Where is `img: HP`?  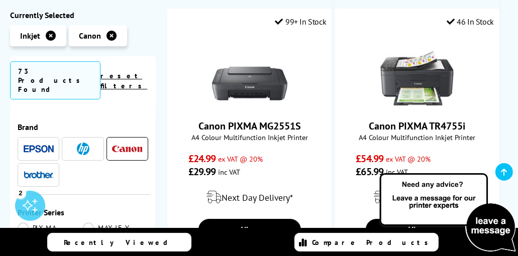 img: HP is located at coordinates (83, 149).